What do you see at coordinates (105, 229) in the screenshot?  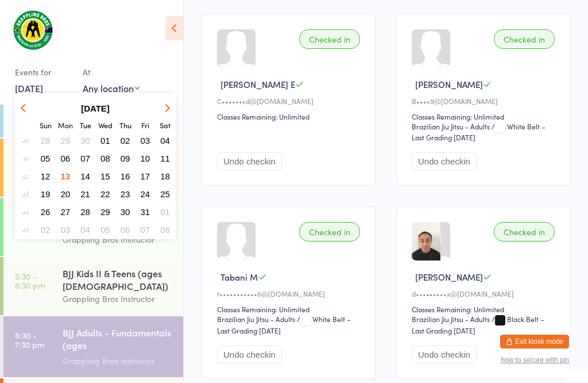 I see `span: 05` at bounding box center [105, 229].